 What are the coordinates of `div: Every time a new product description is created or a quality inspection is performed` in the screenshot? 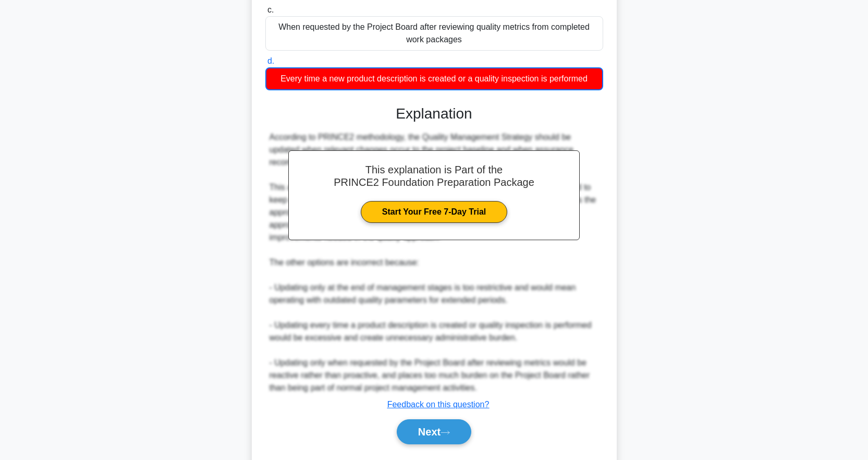 It's located at (434, 79).